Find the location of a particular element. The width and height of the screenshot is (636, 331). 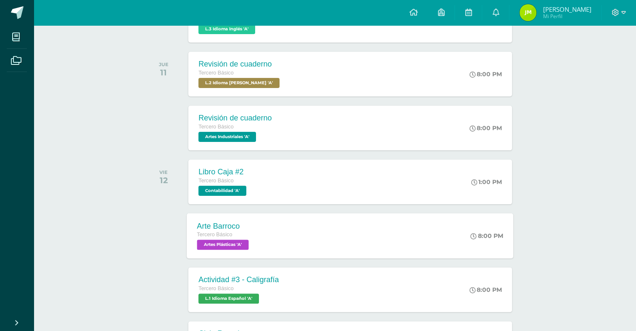

div: VIE is located at coordinates (164, 172).